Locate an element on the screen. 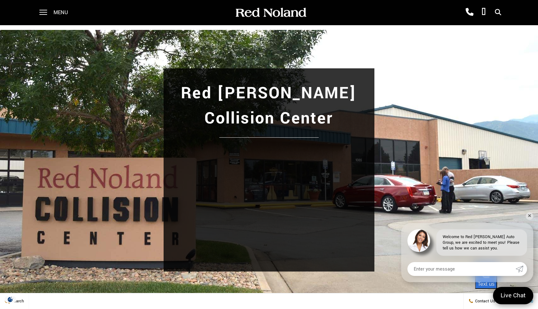 The image size is (538, 309). span: Text us is located at coordinates (11, 19).